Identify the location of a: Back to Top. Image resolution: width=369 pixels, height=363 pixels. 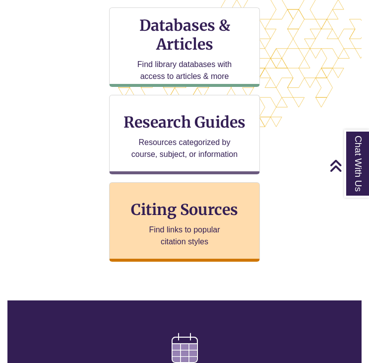
(348, 165).